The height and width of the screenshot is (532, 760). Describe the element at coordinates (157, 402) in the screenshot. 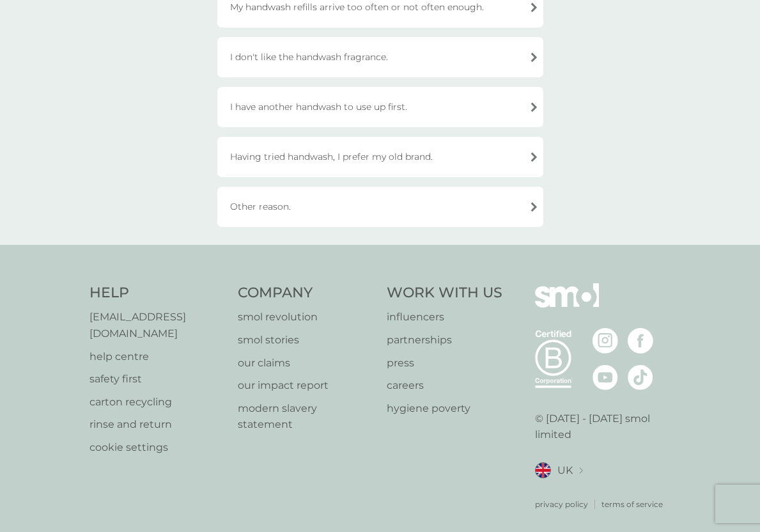

I see `p: carton recycling` at that location.